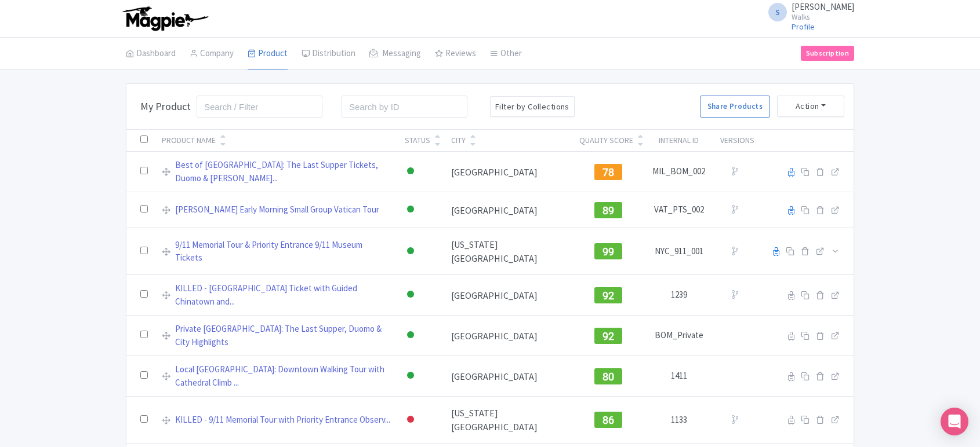 The image size is (980, 447). What do you see at coordinates (679, 172) in the screenshot?
I see `td: MIL_BOM_002` at bounding box center [679, 172].